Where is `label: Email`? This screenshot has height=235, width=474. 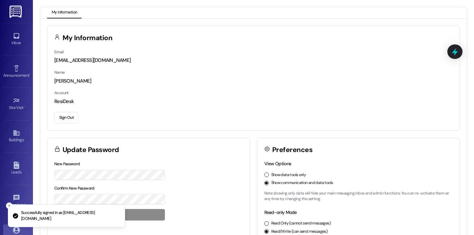 label: Email is located at coordinates (59, 52).